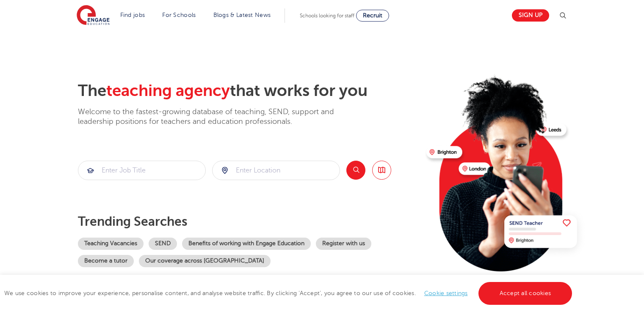 The height and width of the screenshot is (312, 644). What do you see at coordinates (247, 244) in the screenshot?
I see `a: Benefits of working with Engage Education` at bounding box center [247, 244].